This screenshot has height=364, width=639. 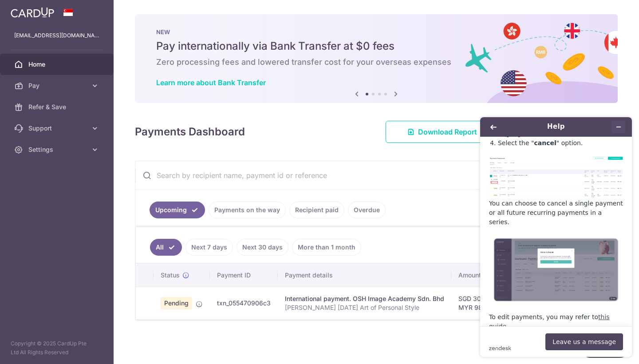 What do you see at coordinates (366, 175) in the screenshot?
I see `input: Search by recipient name, payment id or reference` at bounding box center [366, 175].